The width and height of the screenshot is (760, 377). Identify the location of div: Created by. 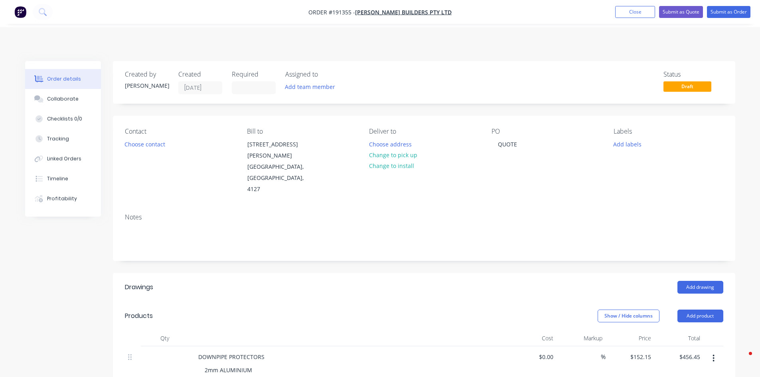
(147, 74).